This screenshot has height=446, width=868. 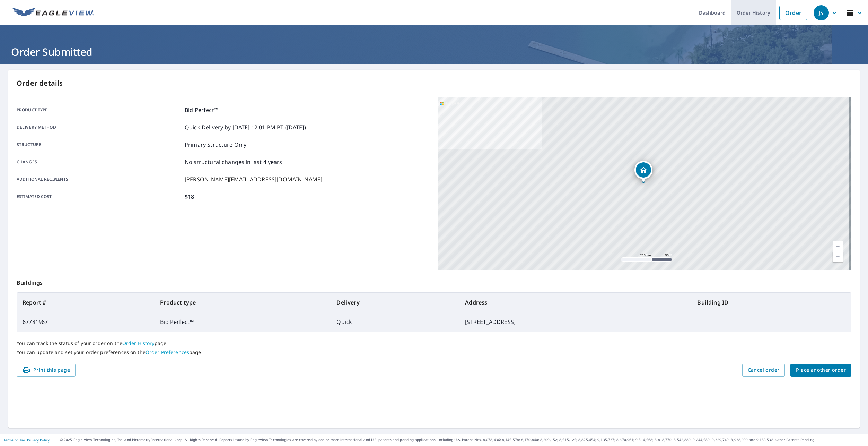 I want to click on p: Buildings, so click(x=434, y=281).